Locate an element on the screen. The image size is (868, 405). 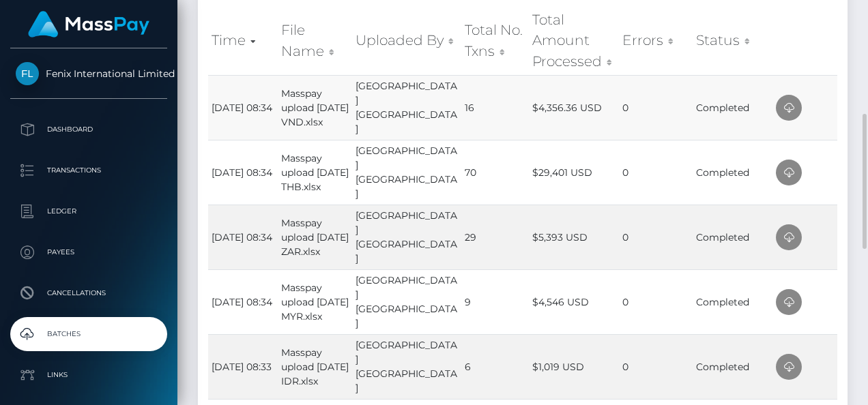
p: Batches is located at coordinates (89, 334).